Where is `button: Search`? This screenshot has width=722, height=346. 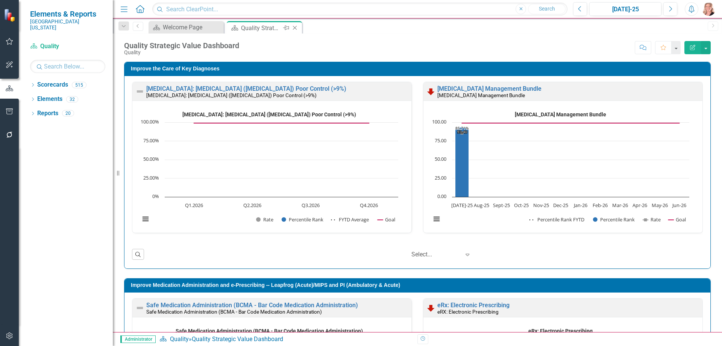 button: Search is located at coordinates (547, 9).